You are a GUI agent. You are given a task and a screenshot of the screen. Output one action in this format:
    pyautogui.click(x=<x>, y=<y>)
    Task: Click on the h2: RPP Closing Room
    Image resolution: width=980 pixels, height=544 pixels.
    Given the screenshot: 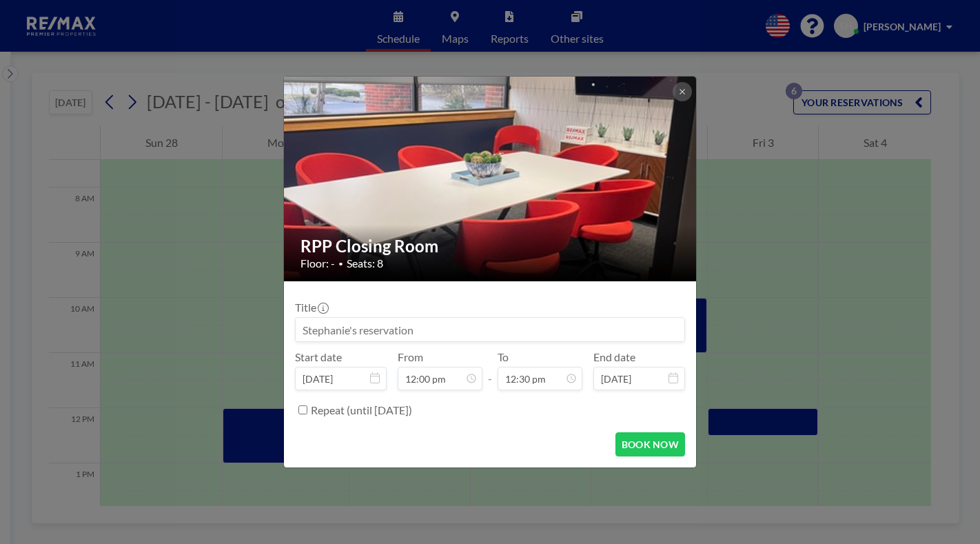 What is the action you would take?
    pyautogui.click(x=491, y=246)
    